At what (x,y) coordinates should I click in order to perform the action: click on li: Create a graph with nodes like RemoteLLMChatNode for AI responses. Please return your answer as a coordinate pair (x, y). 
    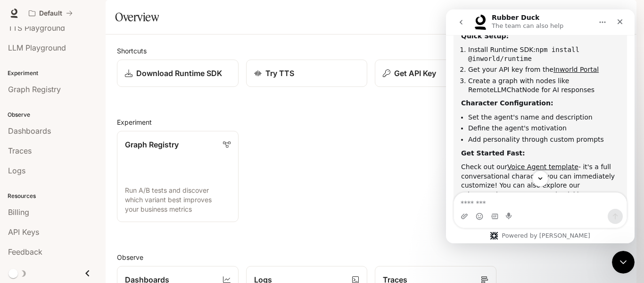
    Looking at the image, I should click on (98, 76).